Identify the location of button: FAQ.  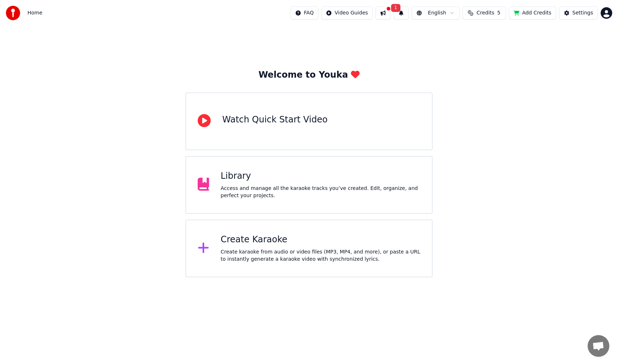
(304, 13).